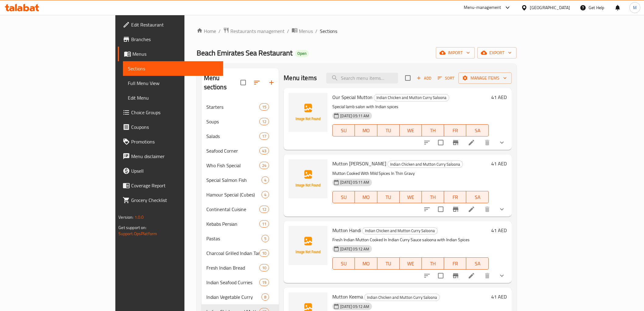 Image resolution: width=644 pixels, height=311 pixels. What do you see at coordinates (170, 171) in the screenshot?
I see `a: Upsell` at bounding box center [170, 171].